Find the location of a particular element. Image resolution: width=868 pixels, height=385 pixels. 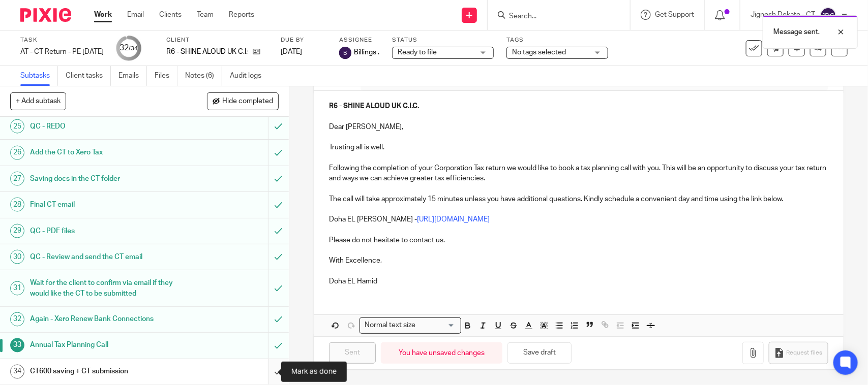

a: Client tasks is located at coordinates (88, 76).